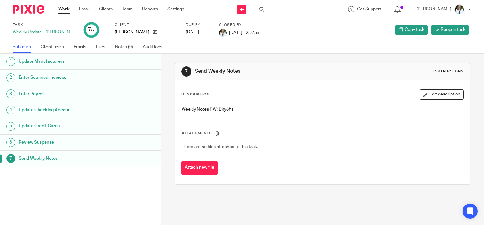 This screenshot has height=225, width=484. What do you see at coordinates (84, 9) in the screenshot?
I see `a: Email` at bounding box center [84, 9].